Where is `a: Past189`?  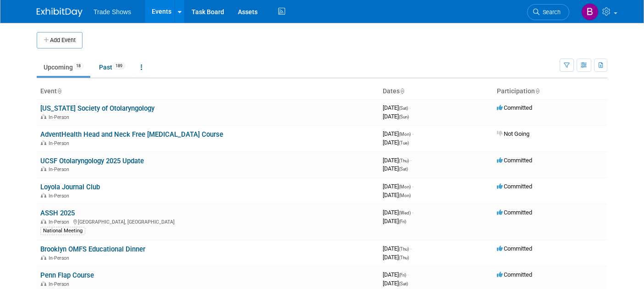
a: Past189 is located at coordinates (112, 67).